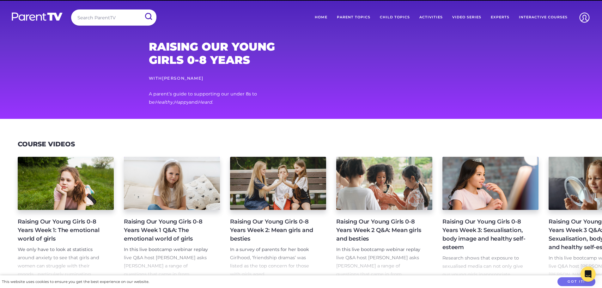  What do you see at coordinates (61, 230) in the screenshot?
I see `h4: Raising Our Young Girls 0-8 Years Week 1: The emotional world of girls` at bounding box center [61, 230].